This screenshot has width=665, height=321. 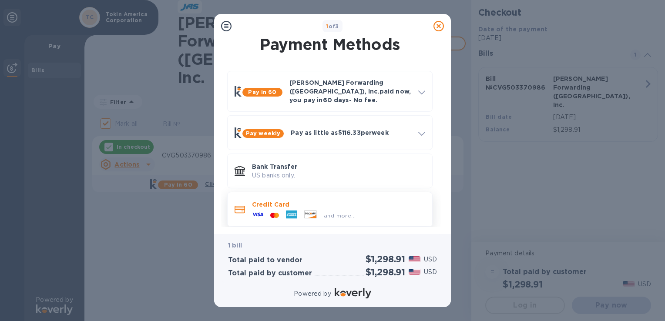 I want to click on p: Powered by, so click(x=312, y=294).